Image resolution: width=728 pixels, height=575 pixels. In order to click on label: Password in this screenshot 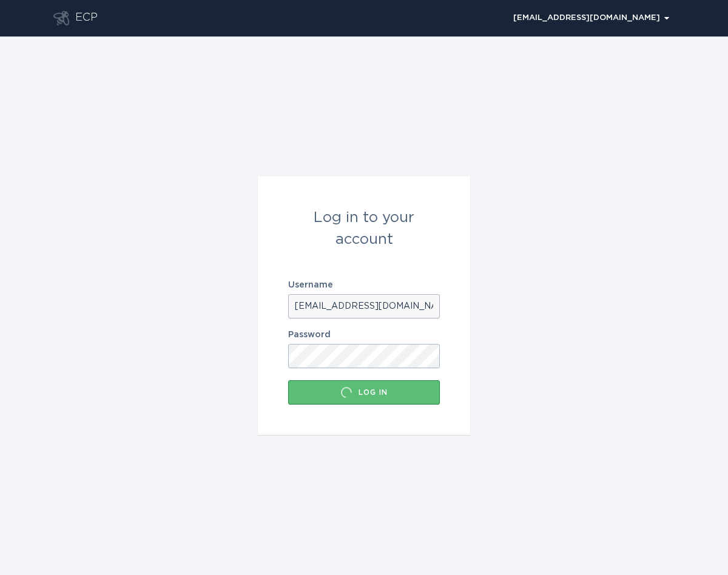, I will do `click(364, 334)`.